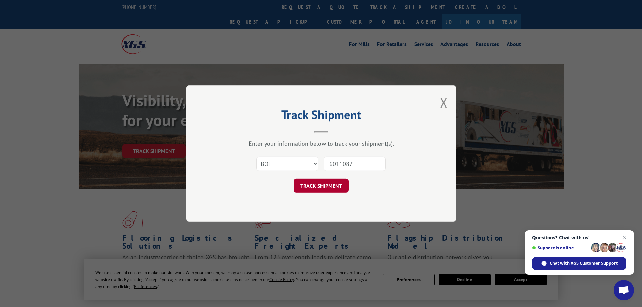 This screenshot has width=642, height=307. I want to click on div: Enter your information below to track your shipment(s)., so click(321, 143).